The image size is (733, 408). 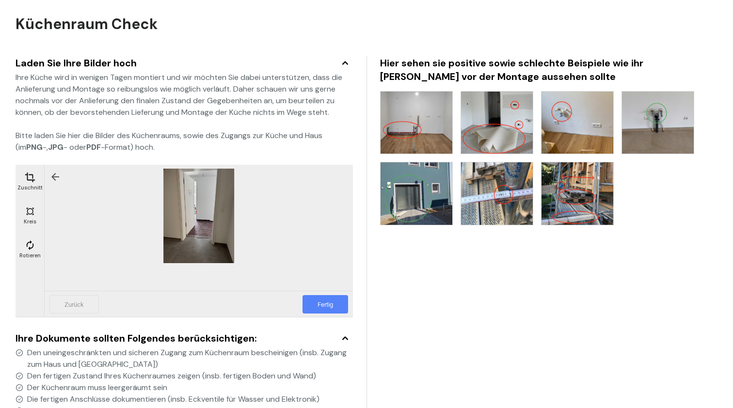 What do you see at coordinates (577, 193) in the screenshot?
I see `img: /images/kpu/kpu-7.jpg` at bounding box center [577, 193].